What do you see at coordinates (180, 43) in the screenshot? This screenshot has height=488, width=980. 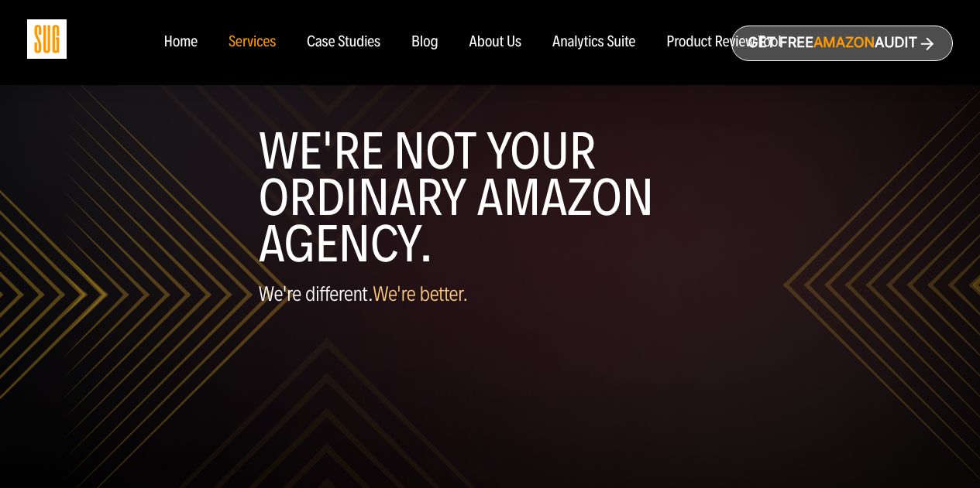 I see `div: Home` at bounding box center [180, 43].